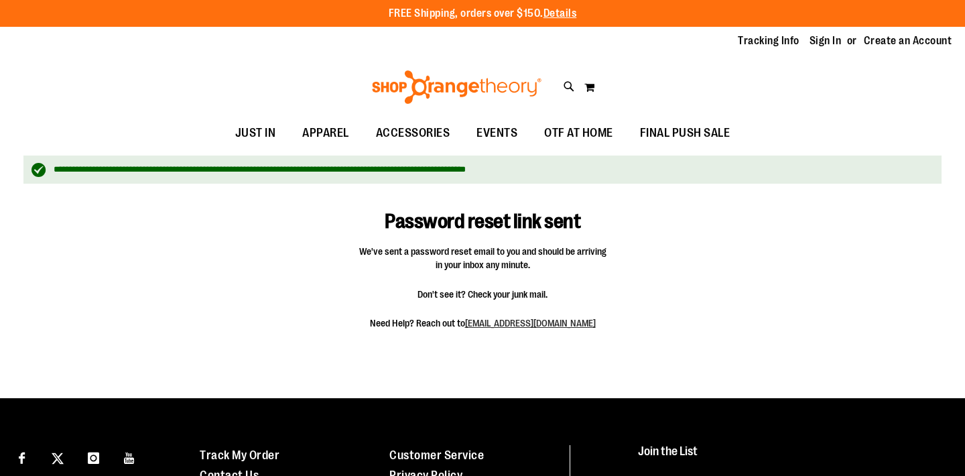 The height and width of the screenshot is (476, 965). What do you see at coordinates (497, 133) in the screenshot?
I see `span: EVENTS` at bounding box center [497, 133].